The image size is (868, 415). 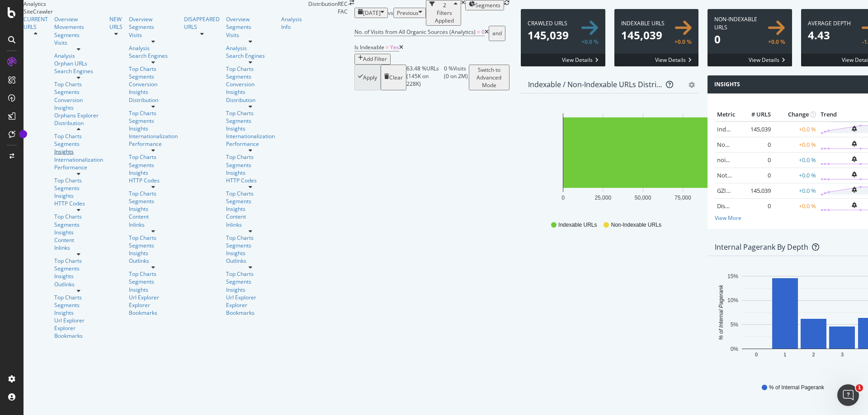 What do you see at coordinates (153, 180) in the screenshot?
I see `a: HTTP Codes` at bounding box center [153, 180].